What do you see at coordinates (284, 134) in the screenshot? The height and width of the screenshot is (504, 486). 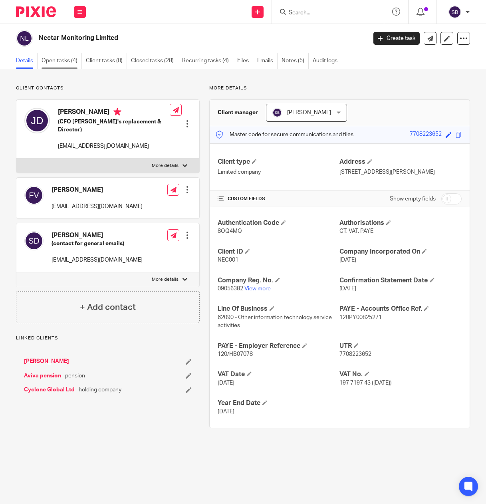 I see `p: Master code for secure communications and files` at bounding box center [284, 134].